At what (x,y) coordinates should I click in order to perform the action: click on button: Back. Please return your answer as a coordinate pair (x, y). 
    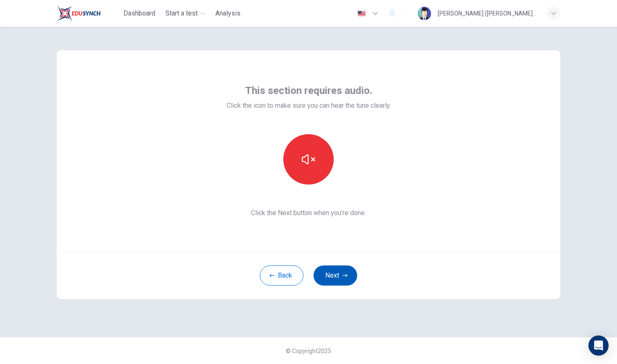
    Looking at the image, I should click on (281, 276).